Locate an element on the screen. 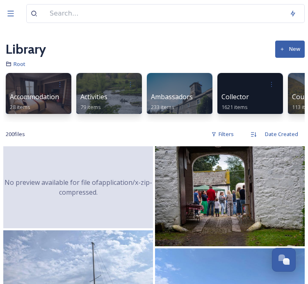  button: Open Chat is located at coordinates (284, 260).